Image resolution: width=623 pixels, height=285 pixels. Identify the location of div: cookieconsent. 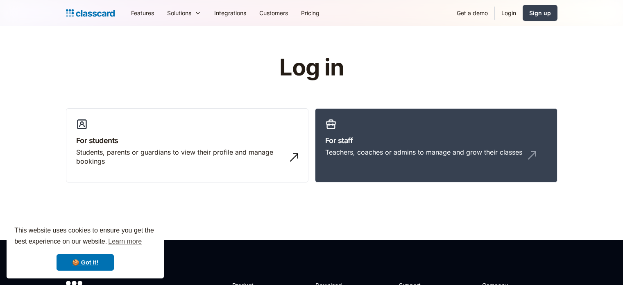
(85, 248).